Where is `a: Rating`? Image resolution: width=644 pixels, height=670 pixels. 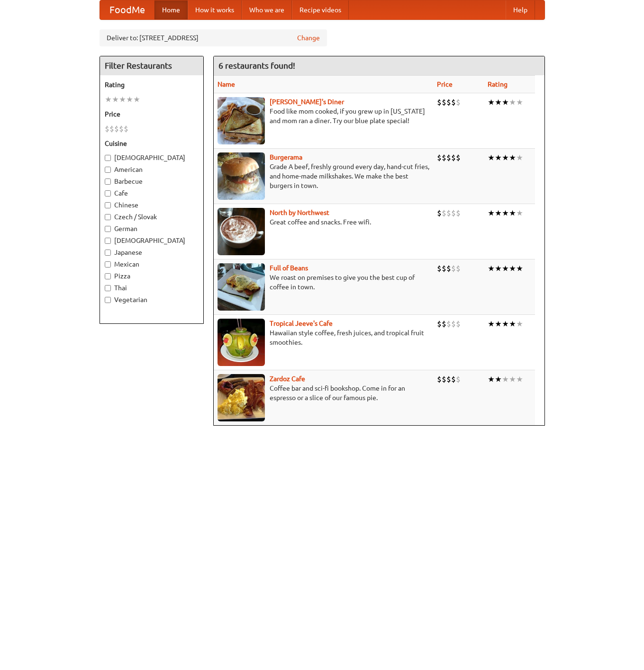 a: Rating is located at coordinates (497, 84).